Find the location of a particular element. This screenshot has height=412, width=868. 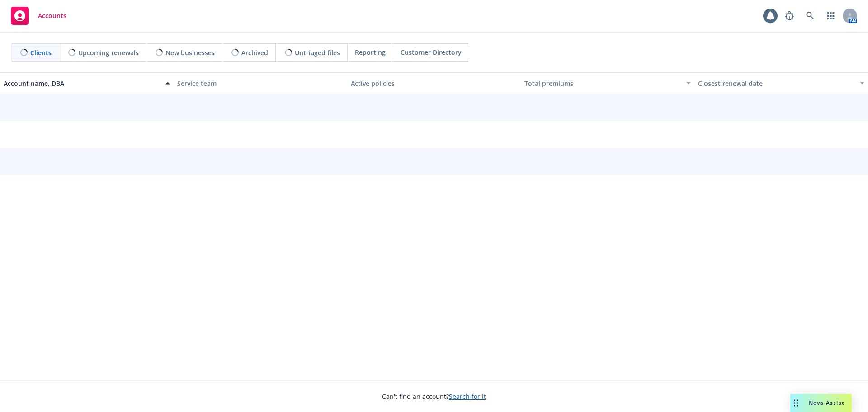

a: Report a Bug is located at coordinates (790, 16).